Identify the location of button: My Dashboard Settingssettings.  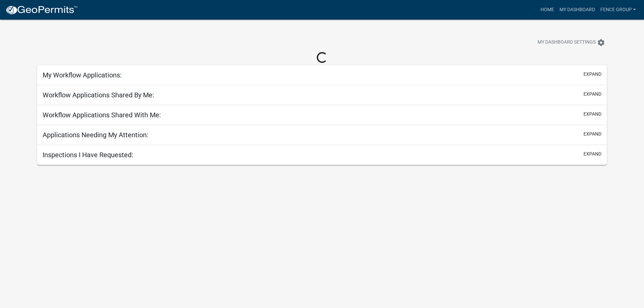
(572, 42).